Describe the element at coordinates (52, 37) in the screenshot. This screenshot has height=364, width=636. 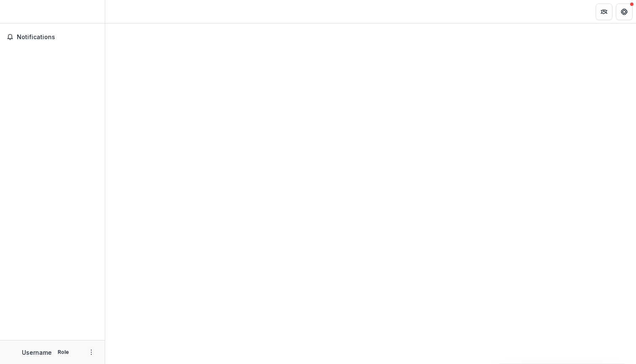
I see `button: Notifications` at that location.